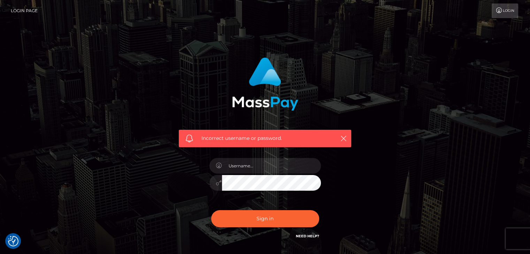 The height and width of the screenshot is (254, 530). Describe the element at coordinates (24, 11) in the screenshot. I see `a: Login Page` at that location.